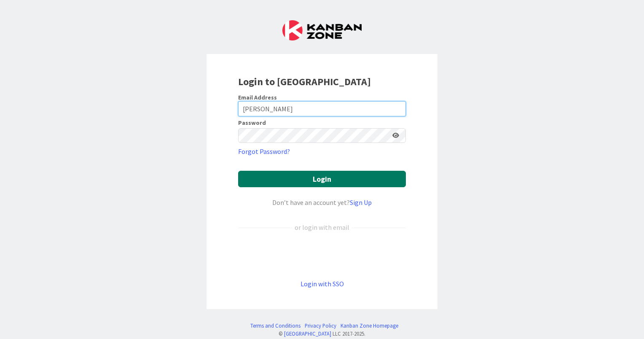 The width and height of the screenshot is (644, 339). Describe the element at coordinates (320, 325) in the screenshot. I see `a: Privacy Policy` at that location.